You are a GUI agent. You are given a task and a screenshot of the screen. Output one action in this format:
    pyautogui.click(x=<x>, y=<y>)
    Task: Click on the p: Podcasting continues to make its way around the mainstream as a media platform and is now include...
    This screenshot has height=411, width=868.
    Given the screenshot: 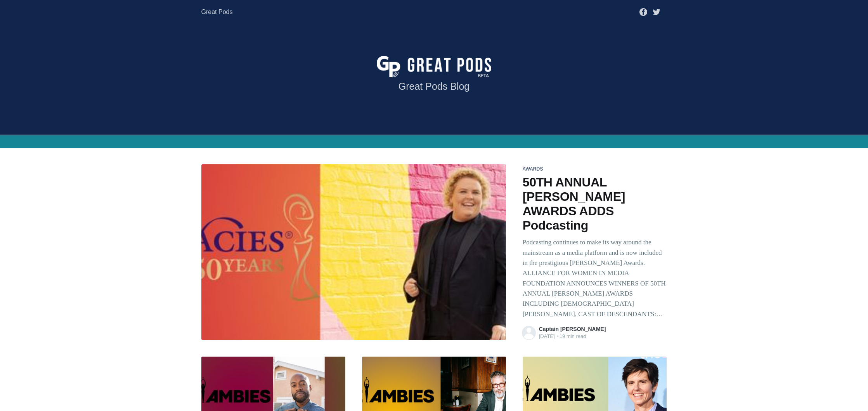 What is the action you would take?
    pyautogui.click(x=595, y=278)
    